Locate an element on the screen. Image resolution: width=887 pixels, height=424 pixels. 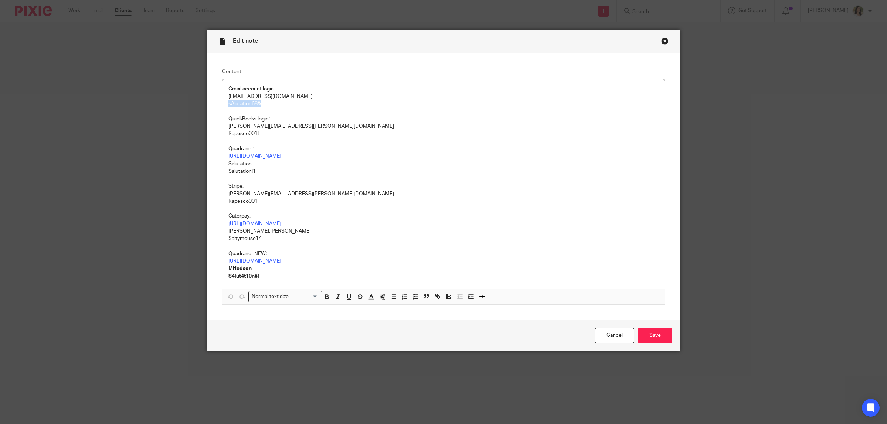
a: Cancel is located at coordinates (615, 336).